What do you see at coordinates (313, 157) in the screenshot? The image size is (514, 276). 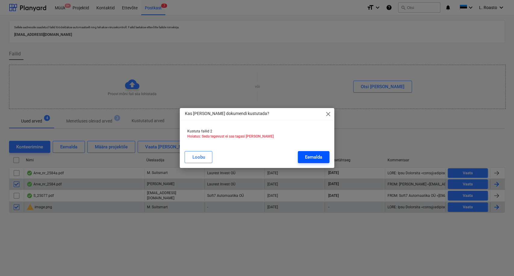 I see `button: Eemalda` at bounding box center [313, 157].